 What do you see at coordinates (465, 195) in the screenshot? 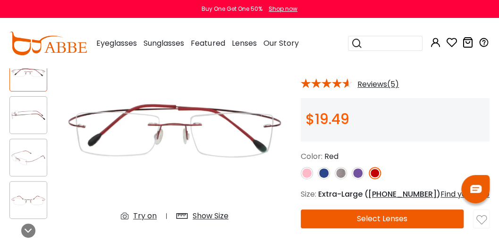
I see `div: Find your size` at bounding box center [465, 195].